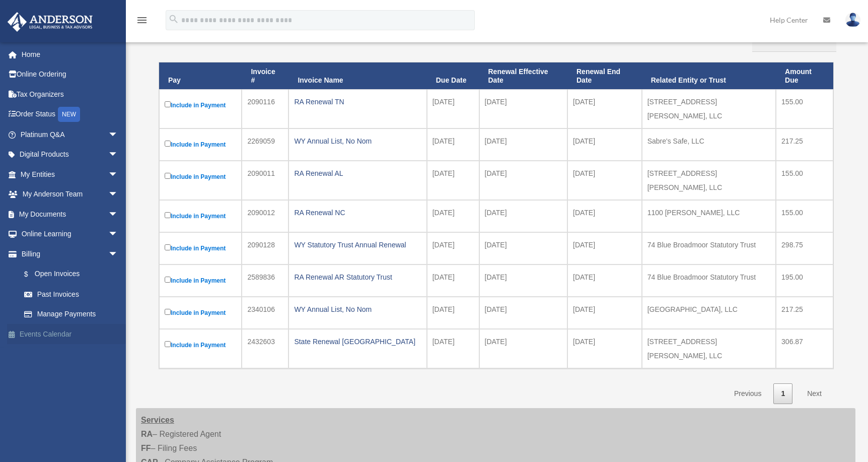 The image size is (868, 462). What do you see at coordinates (50, 22) in the screenshot?
I see `img: Anderson Advisors Platinum Portal` at bounding box center [50, 22].